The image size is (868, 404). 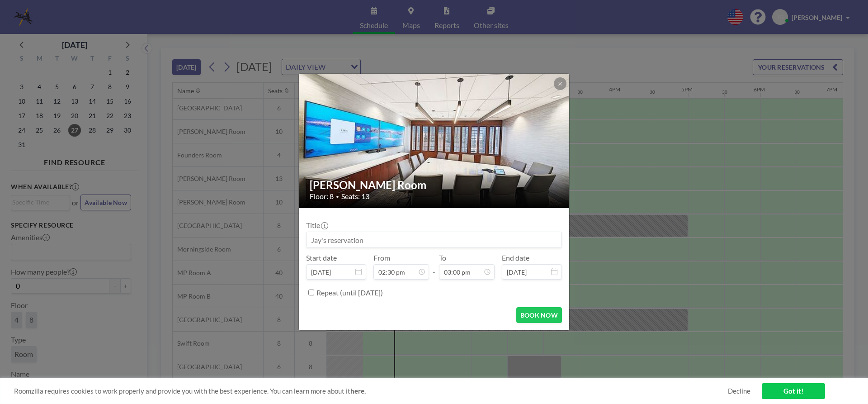 What do you see at coordinates (434, 240) in the screenshot?
I see `input: Jay's reservation` at bounding box center [434, 240].